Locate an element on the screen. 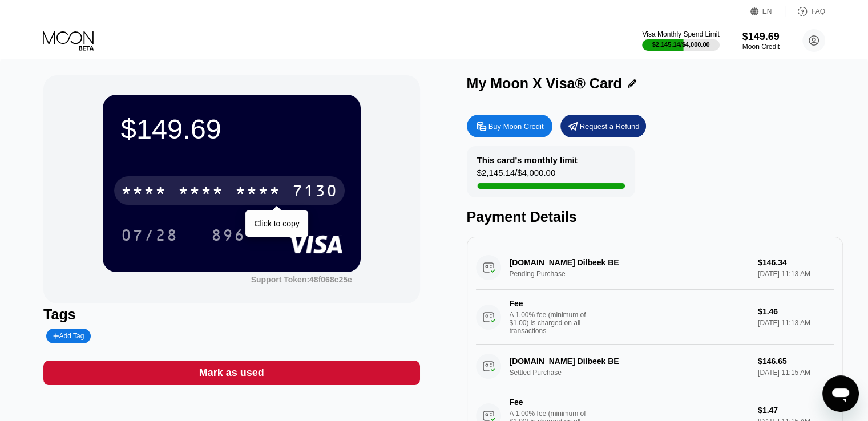 This screenshot has width=868, height=421. div: Tags is located at coordinates (231, 314).